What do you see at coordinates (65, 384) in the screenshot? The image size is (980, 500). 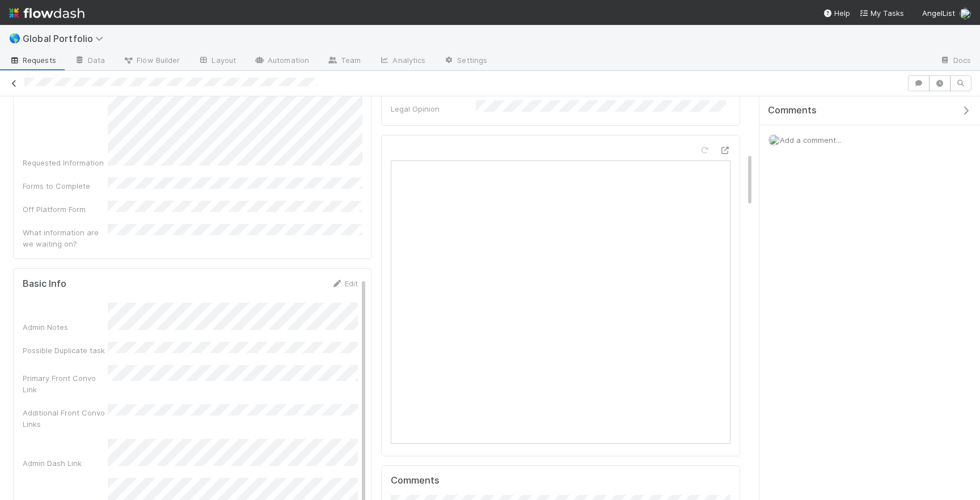 I see `div: Primary Front Convo Link` at bounding box center [65, 384].